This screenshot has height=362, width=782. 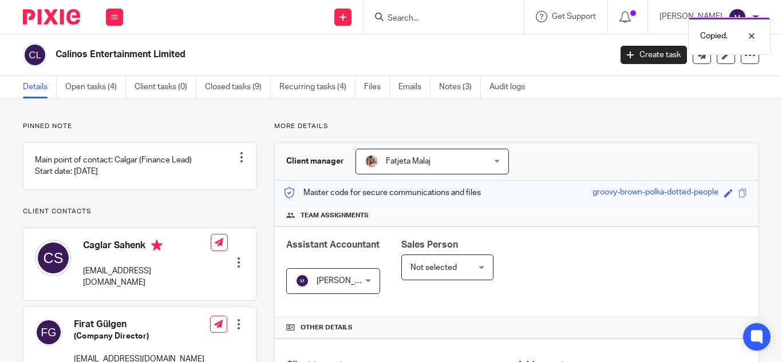 I want to click on a: Details, so click(x=39, y=87).